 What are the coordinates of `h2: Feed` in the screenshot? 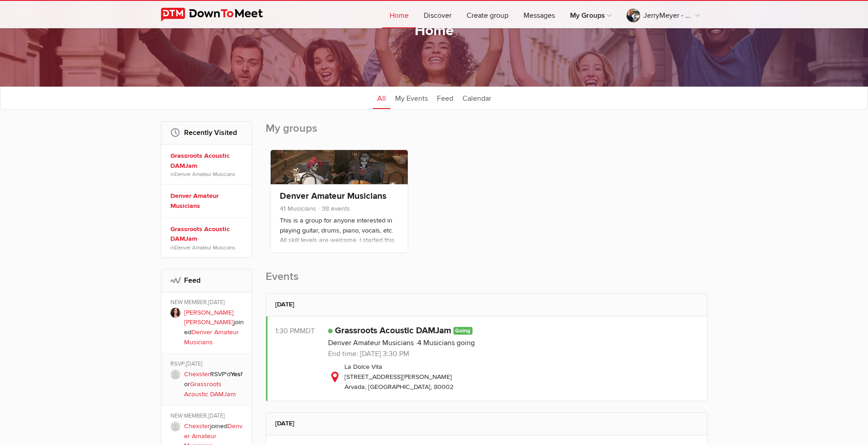 It's located at (206, 281).